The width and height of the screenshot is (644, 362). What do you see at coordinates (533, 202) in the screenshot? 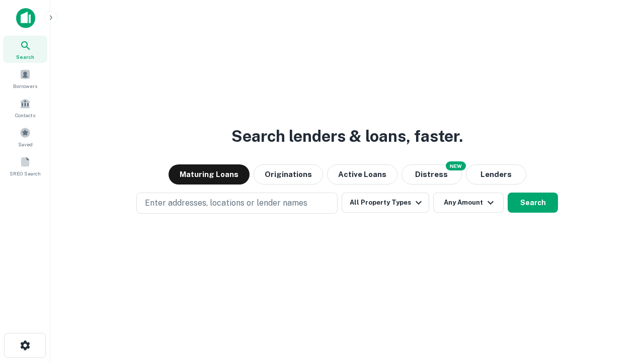
I see `button: Search` at bounding box center [533, 202].